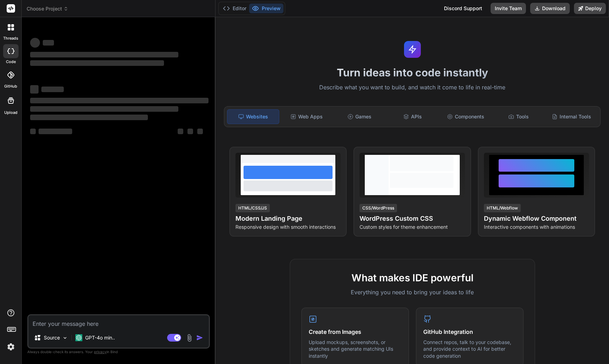 Image resolution: width=609 pixels, height=364 pixels. I want to click on h4: Modern Landing Page, so click(288, 219).